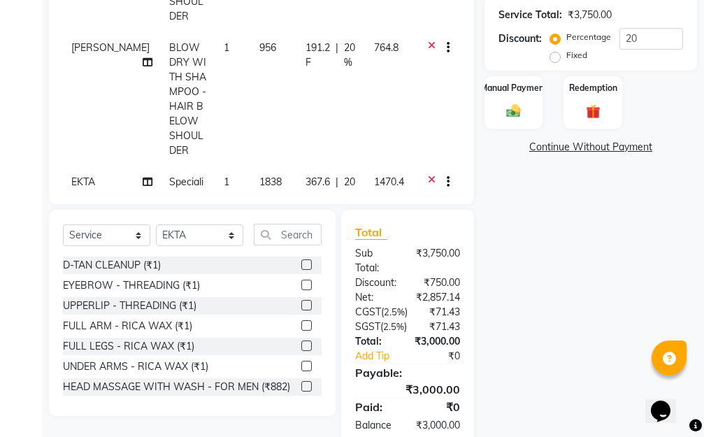  I want to click on a: Continue Without Payment, so click(590, 147).